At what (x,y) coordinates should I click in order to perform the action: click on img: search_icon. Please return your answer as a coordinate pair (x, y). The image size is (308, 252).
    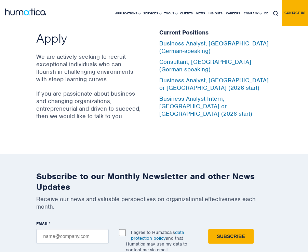
    Looking at the image, I should click on (275, 13).